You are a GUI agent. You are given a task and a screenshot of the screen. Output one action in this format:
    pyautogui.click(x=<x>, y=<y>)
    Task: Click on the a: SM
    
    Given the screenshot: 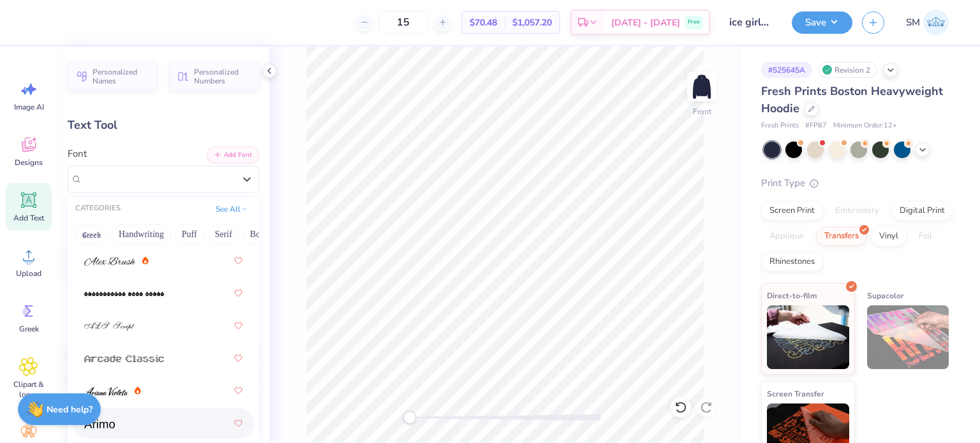 What is the action you would take?
    pyautogui.click(x=927, y=22)
    